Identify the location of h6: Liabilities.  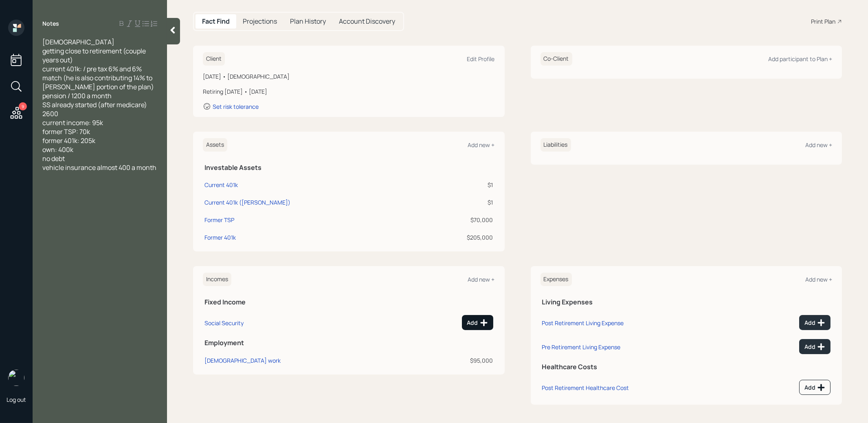
(555, 144).